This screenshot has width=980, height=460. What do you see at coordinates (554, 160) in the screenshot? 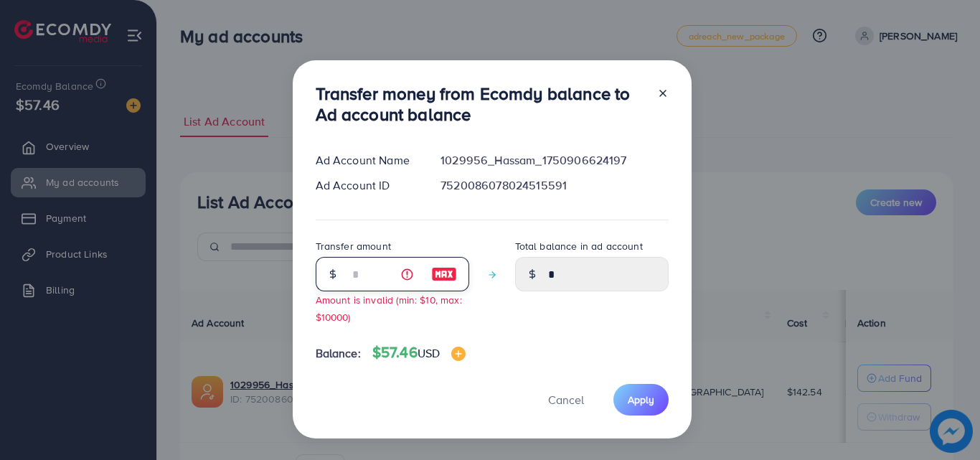
I see `div: 1029956_Hassam_1750906624197` at bounding box center [554, 160].